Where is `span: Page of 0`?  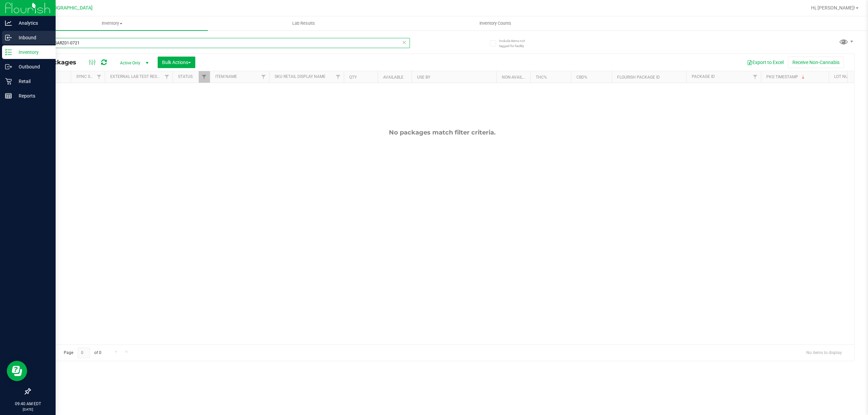
span: Page of 0 is located at coordinates (82, 353).